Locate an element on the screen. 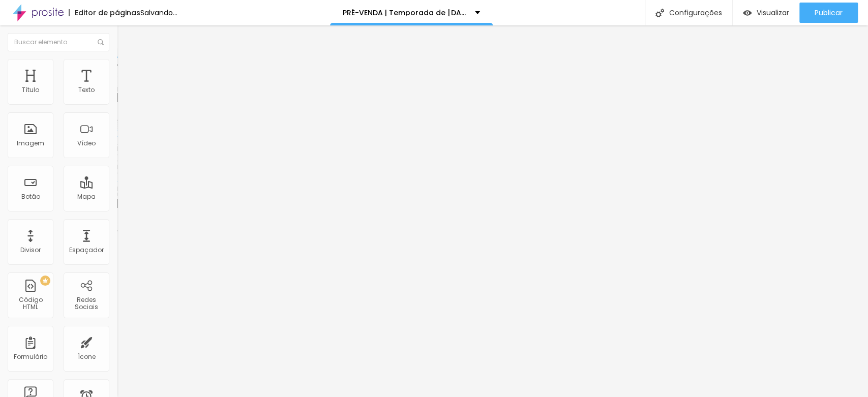 The height and width of the screenshot is (397, 868). div: Botão is located at coordinates (31, 197).